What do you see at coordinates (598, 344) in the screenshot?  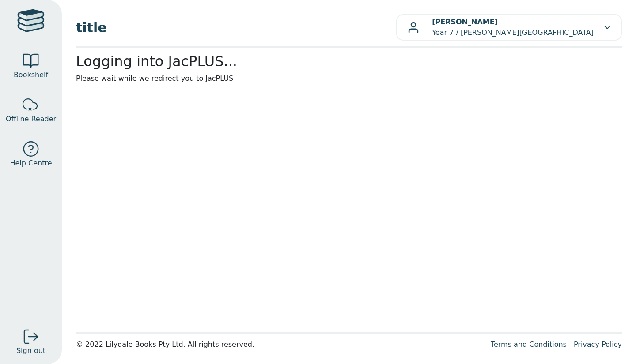 I see `a: Privacy Policy` at bounding box center [598, 344].